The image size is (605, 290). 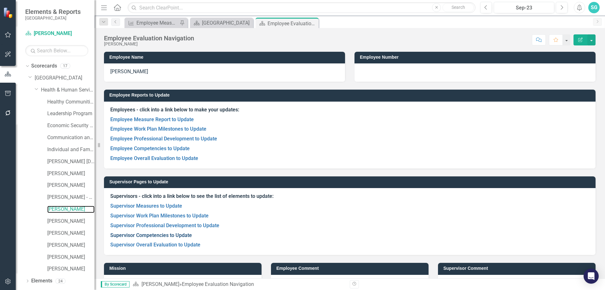 I want to click on a: Employee Work Plan Milestones to Update, so click(x=158, y=129).